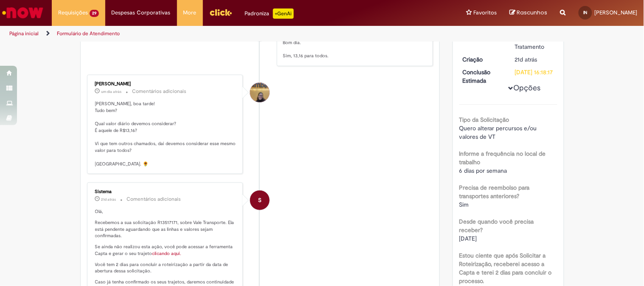  Describe the element at coordinates (73, 13) in the screenshot. I see `span: Requisições` at that location.